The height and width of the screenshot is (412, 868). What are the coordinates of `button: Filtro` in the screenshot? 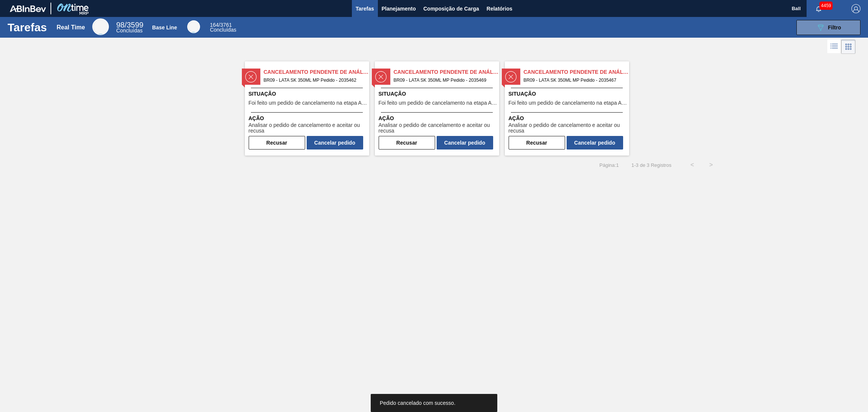 It's located at (828, 28).